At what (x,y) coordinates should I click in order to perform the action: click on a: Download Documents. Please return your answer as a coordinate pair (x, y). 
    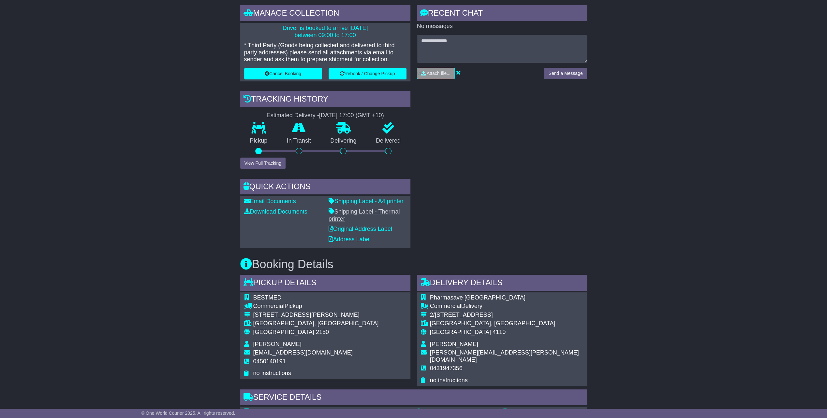
    Looking at the image, I should click on (276, 212).